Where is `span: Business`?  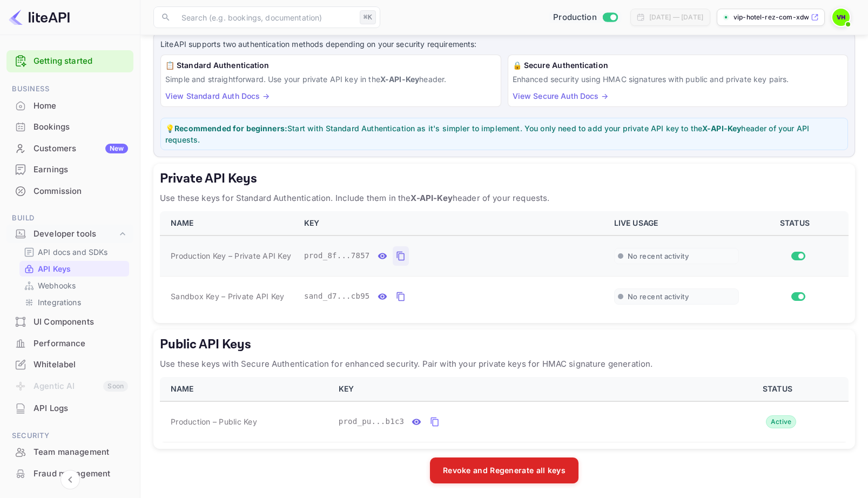 span: Business is located at coordinates (70, 89).